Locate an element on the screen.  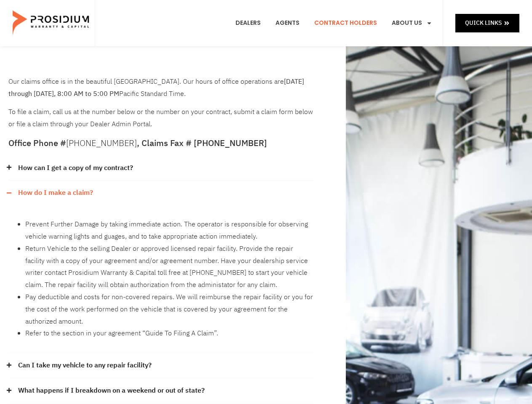
a: Can I take my vehicle to any repair facility? is located at coordinates (85, 365).